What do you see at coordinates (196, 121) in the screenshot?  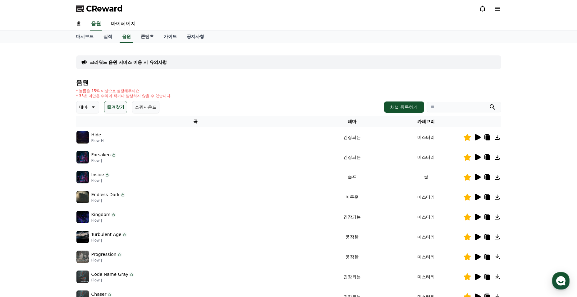 I see `th: 곡` at bounding box center [196, 121].